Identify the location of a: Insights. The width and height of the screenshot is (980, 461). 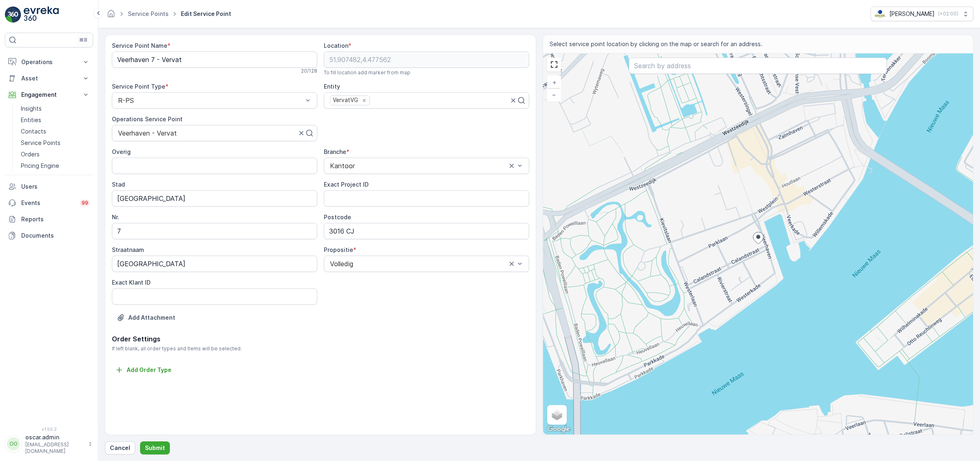
(55, 108).